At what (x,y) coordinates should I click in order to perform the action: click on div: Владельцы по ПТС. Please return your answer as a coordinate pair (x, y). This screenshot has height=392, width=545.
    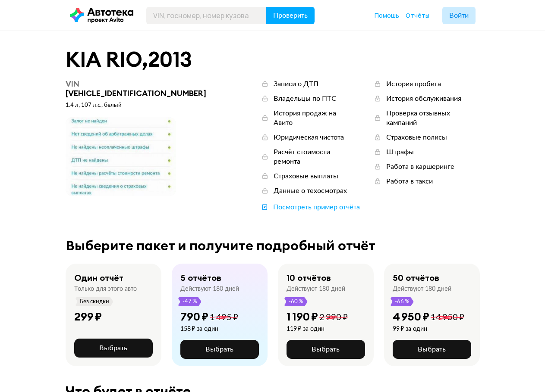
    Looking at the image, I should click on (304, 99).